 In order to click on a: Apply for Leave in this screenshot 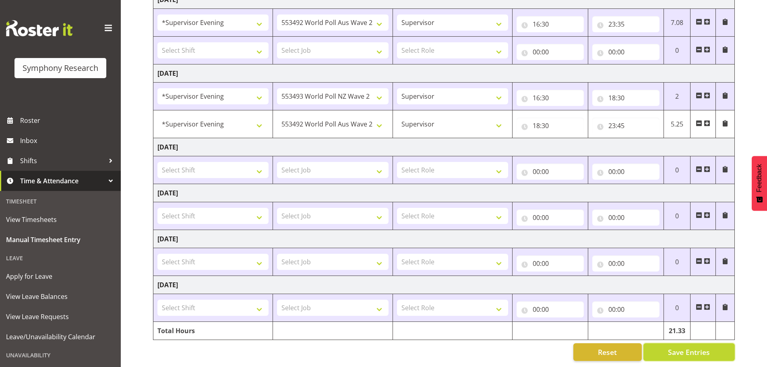, I will do `click(60, 276)`.